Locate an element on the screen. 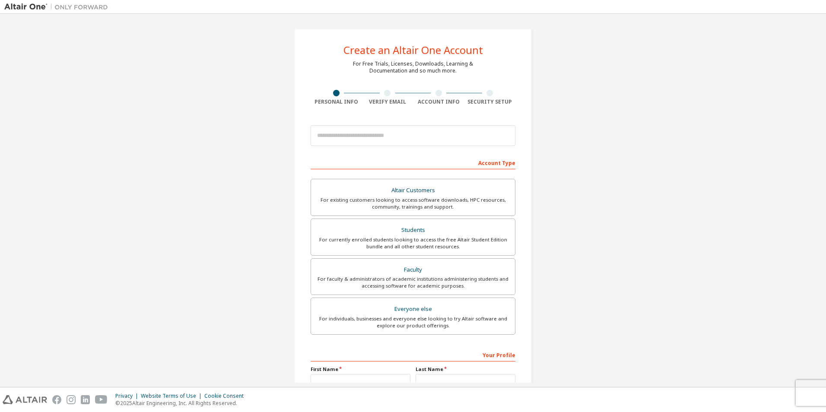  div: Create an Altair One Account is located at coordinates (413, 50).